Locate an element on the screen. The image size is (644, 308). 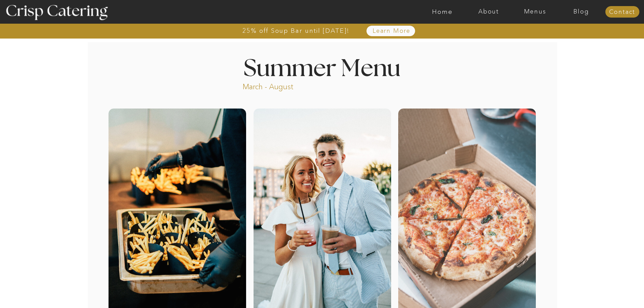
nav: Home is located at coordinates (443, 12).